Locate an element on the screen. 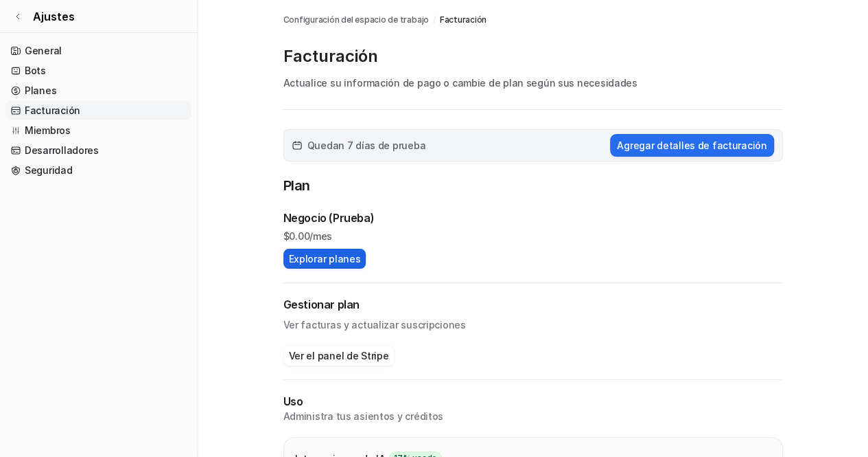 This screenshot has width=868, height=457. a: Seguridad is located at coordinates (98, 170).